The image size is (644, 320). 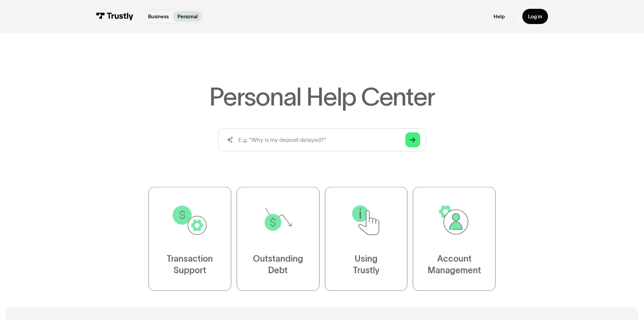 I want to click on p: Personal, so click(x=188, y=17).